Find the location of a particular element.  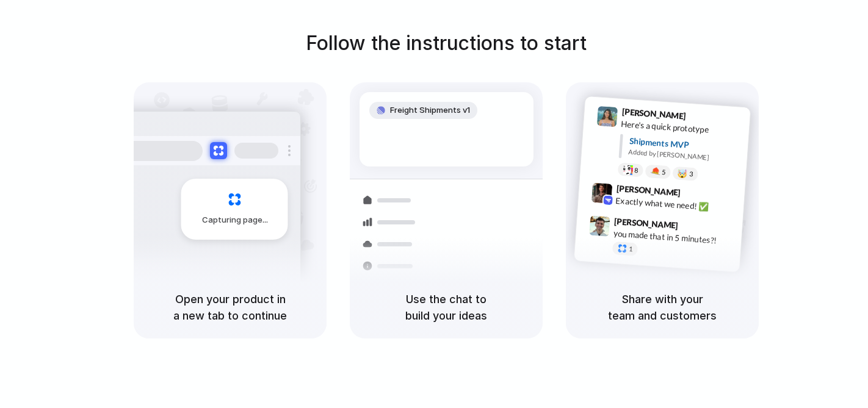

span: 9:47 AM is located at coordinates (694, 227).